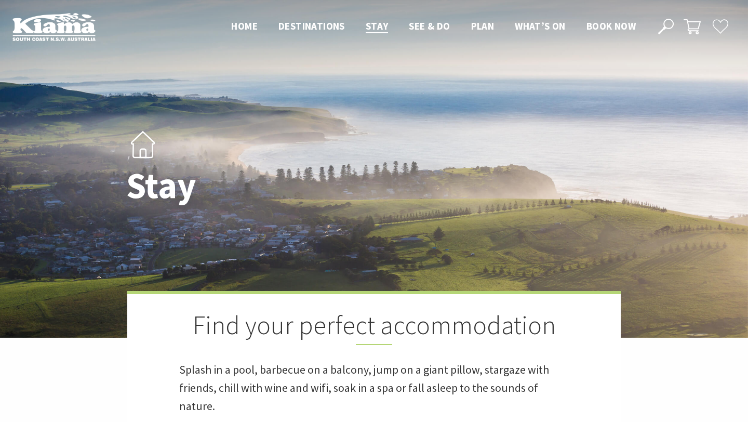  I want to click on nav: Main Menu, so click(433, 27).